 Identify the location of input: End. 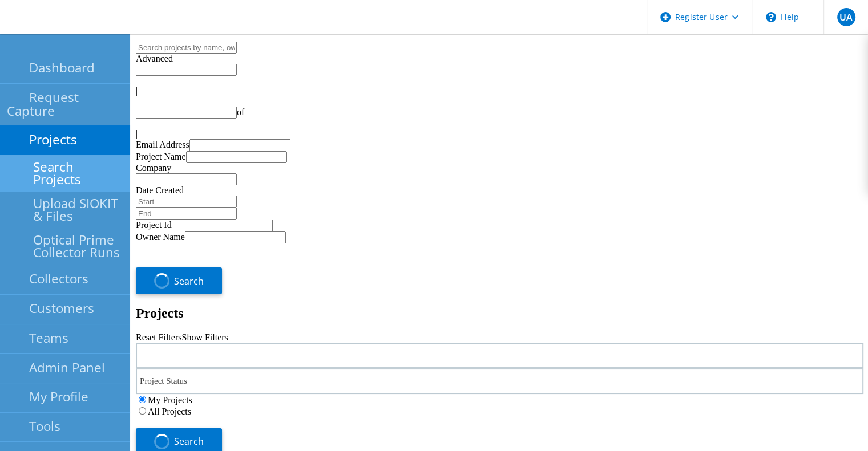
(186, 213).